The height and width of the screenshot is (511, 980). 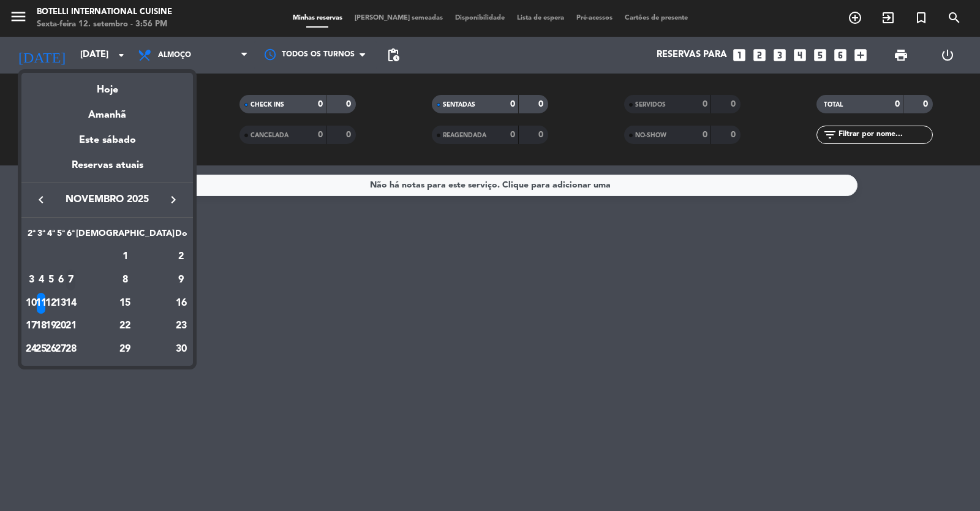 What do you see at coordinates (60, 280) in the screenshot?
I see `td: 6 de novembro de 2025` at bounding box center [60, 280].